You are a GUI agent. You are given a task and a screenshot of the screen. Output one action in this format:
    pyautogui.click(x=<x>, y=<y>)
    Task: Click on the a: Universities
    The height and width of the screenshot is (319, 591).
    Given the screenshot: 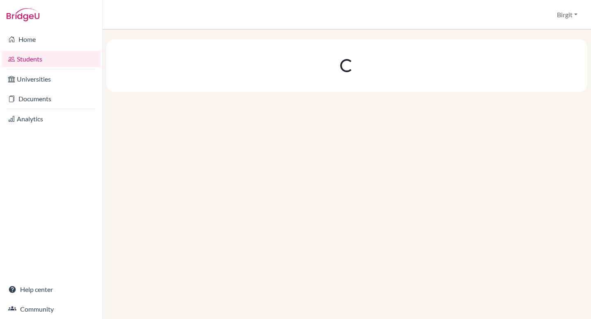 What is the action you would take?
    pyautogui.click(x=51, y=79)
    